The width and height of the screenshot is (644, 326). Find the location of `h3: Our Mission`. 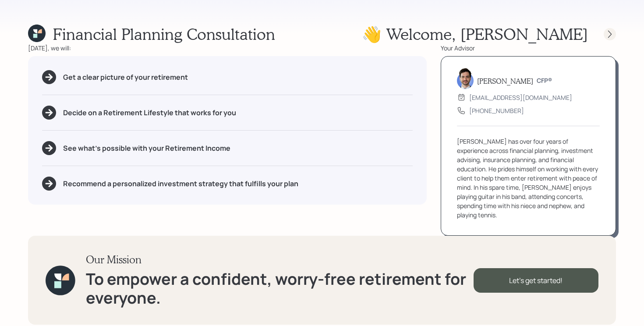

h3: Our Mission is located at coordinates (280, 259).